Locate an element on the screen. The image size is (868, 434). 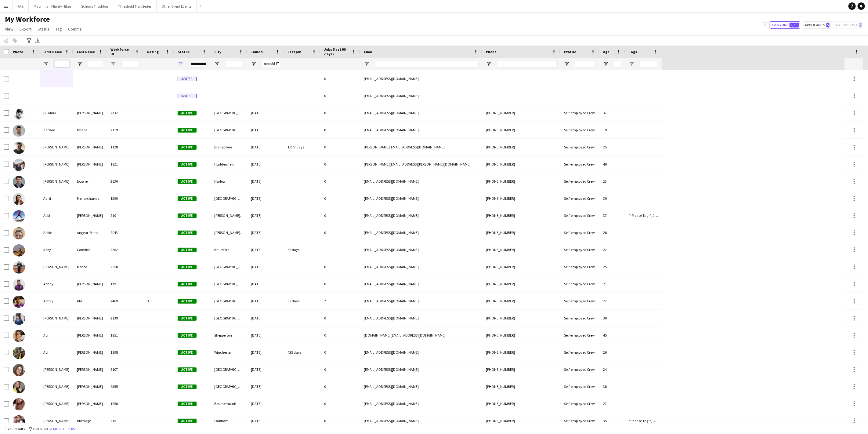
img: Aarti Meharchandani is located at coordinates (19, 199).